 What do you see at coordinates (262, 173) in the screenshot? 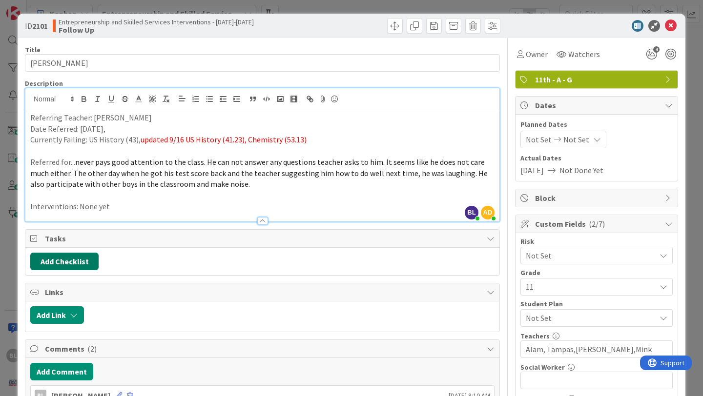
I see `p: Referred for...` at bounding box center [262, 173].